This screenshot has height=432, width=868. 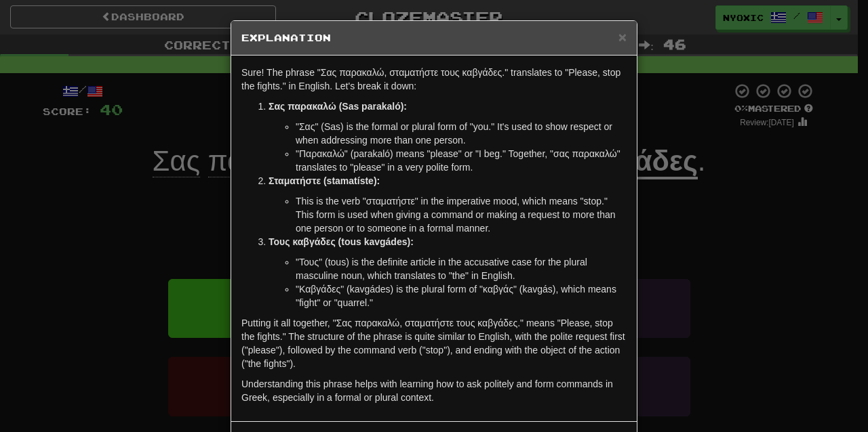 What do you see at coordinates (434, 343) in the screenshot?
I see `p: Putting it all together, "Σας παρακαλώ, σταματήστε τους καβγάδες." means "Please, stop the fights...` at bounding box center [434, 343].